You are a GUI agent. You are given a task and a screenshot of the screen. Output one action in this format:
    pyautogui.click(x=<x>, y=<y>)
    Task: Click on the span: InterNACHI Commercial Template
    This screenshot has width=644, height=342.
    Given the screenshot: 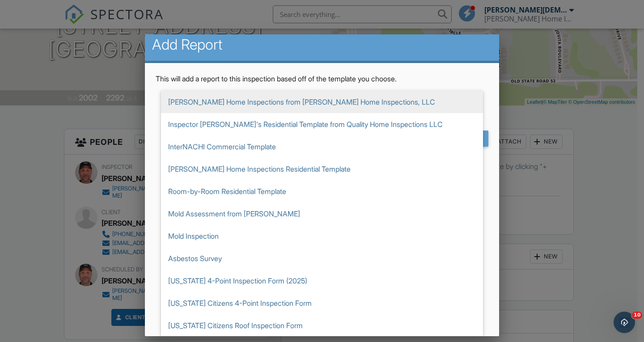 What is the action you would take?
    pyautogui.click(x=322, y=146)
    